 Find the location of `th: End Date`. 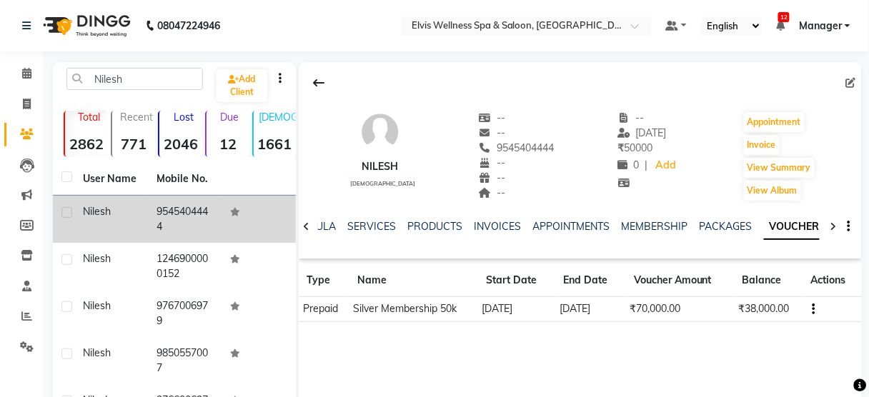

th: End Date is located at coordinates (590, 281).